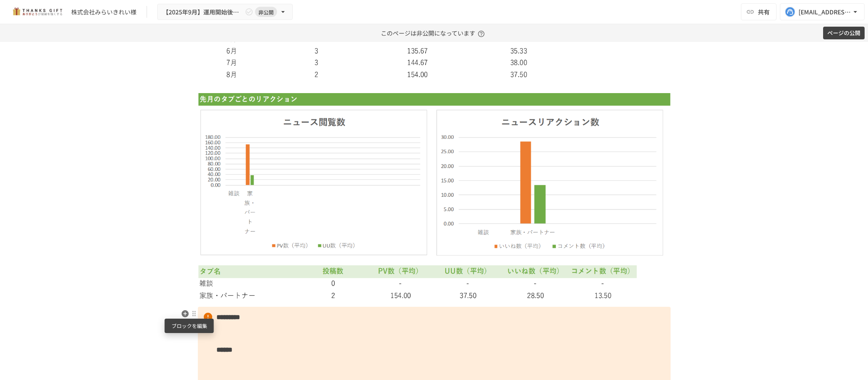  I want to click on span: 共有, so click(763, 12).